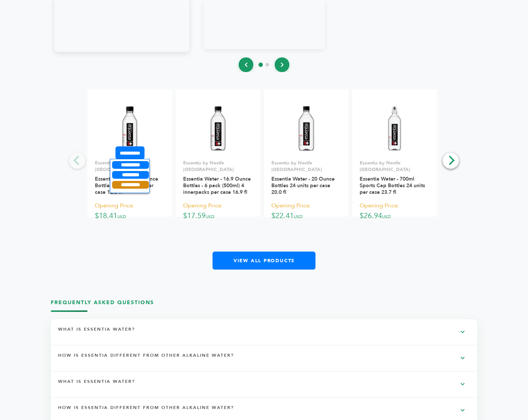  What do you see at coordinates (395, 128) in the screenshot?
I see `img: Essentia Water - 700ml Sports Cap Bottles 24 units per case 23.7 fl` at bounding box center [395, 128].